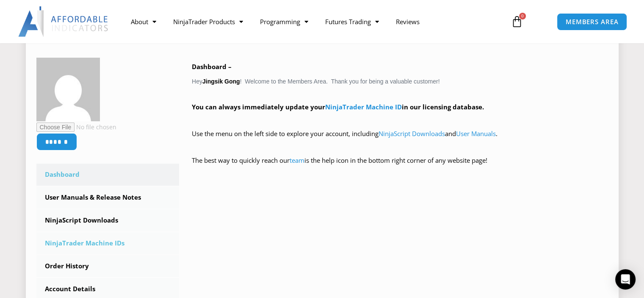 Image resolution: width=644 pixels, height=298 pixels. Describe the element at coordinates (517, 22) in the screenshot. I see `a: 0` at that location.